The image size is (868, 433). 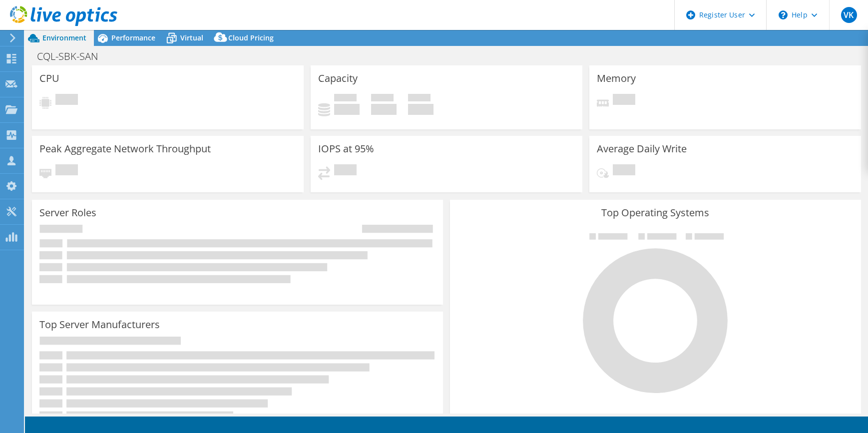 What do you see at coordinates (50, 78) in the screenshot?
I see `h3: CPU` at bounding box center [50, 78].